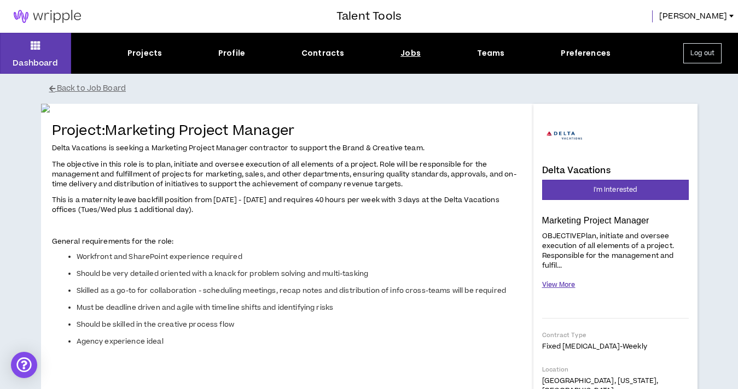 This screenshot has width=738, height=389. What do you see at coordinates (615, 190) in the screenshot?
I see `button: I'm Interested` at bounding box center [615, 190].